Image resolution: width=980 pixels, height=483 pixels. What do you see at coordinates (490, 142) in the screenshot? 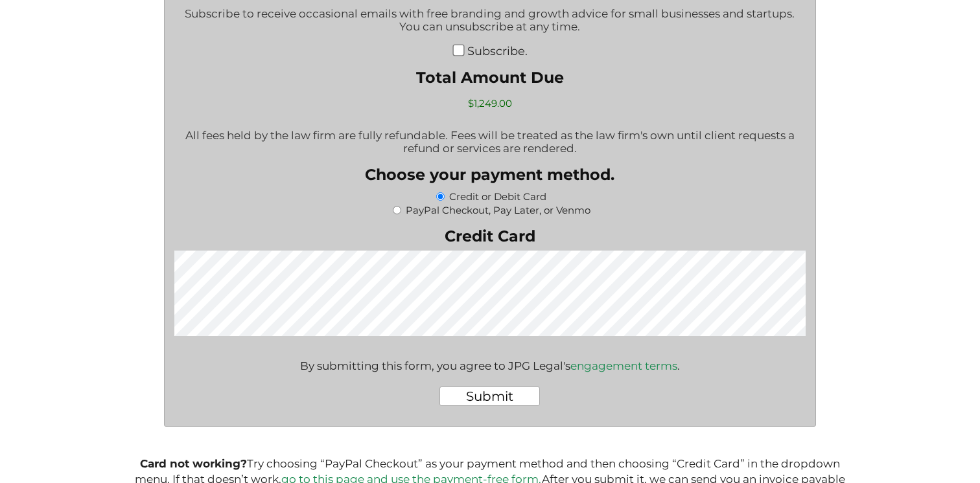
I see `p: All fees held by the law firm are fully refundable. Fees will be treated as the law firm's own un...` at bounding box center [490, 142].